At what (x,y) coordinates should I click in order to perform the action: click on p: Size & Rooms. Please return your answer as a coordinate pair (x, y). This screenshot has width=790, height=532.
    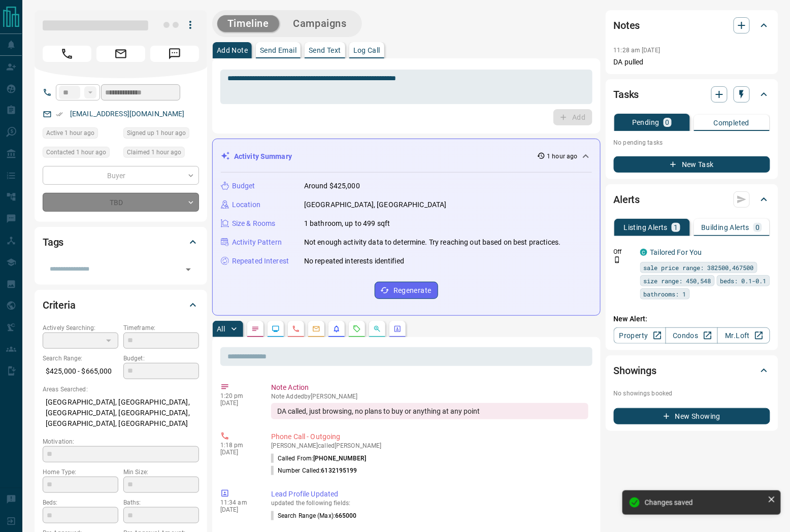
    Looking at the image, I should click on (254, 223).